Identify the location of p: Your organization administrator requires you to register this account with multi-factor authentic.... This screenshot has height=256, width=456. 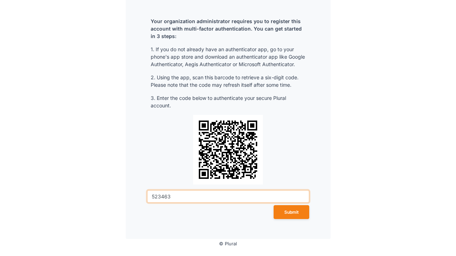
(228, 28).